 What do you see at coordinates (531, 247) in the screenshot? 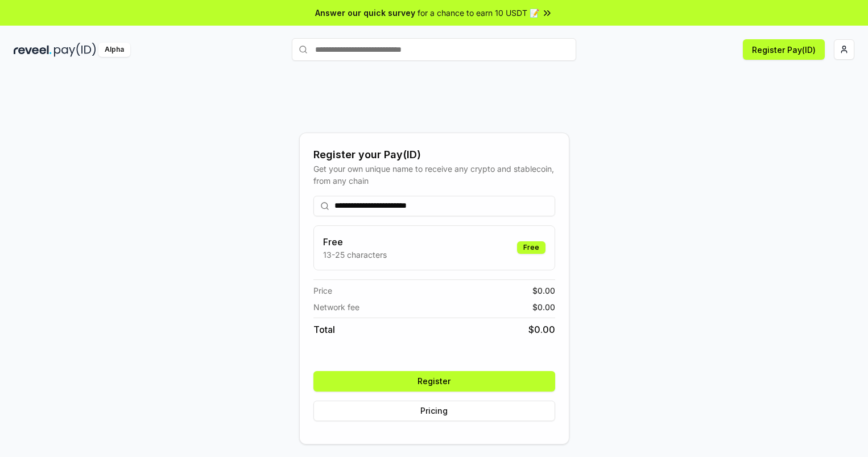
I see `div: Free` at bounding box center [531, 247].